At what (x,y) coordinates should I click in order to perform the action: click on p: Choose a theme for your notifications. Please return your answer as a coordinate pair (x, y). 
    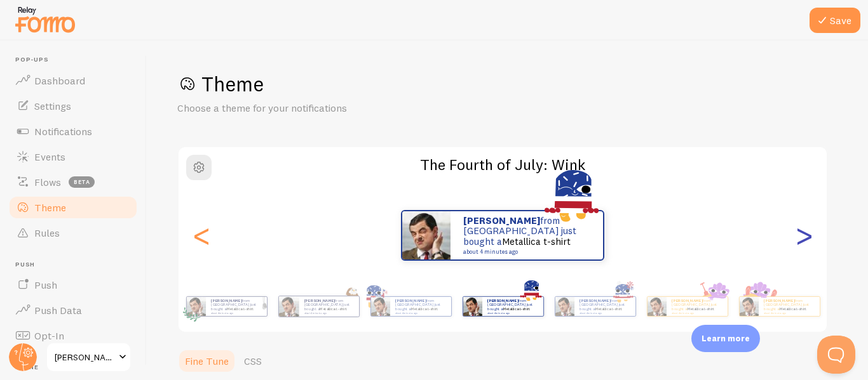
    Looking at the image, I should click on (330, 108).